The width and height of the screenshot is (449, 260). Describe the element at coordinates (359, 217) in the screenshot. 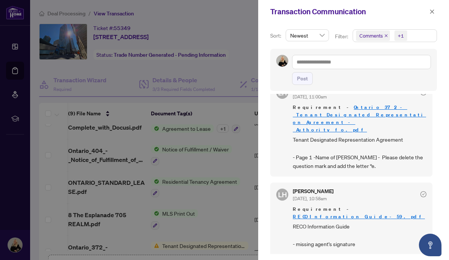

I see `a: RECO_Information_Guide-59.pdf` at that location.